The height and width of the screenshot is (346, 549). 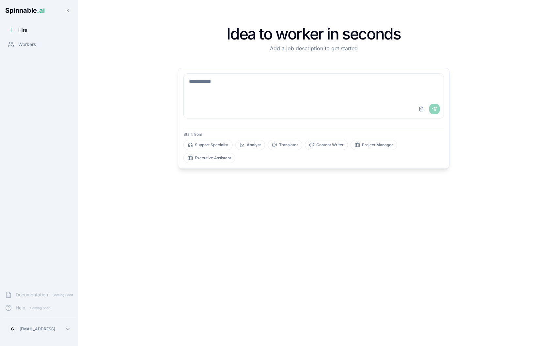 What do you see at coordinates (374, 145) in the screenshot?
I see `button: Project Manager` at bounding box center [374, 145].